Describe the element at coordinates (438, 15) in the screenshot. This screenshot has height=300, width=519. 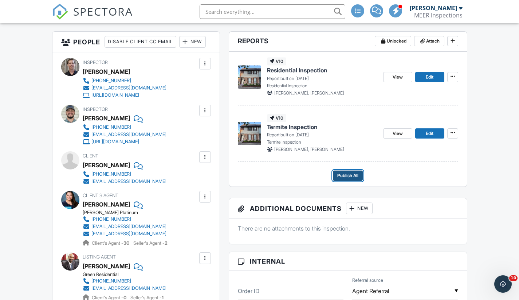
I see `div: MEER Inspections` at that location.